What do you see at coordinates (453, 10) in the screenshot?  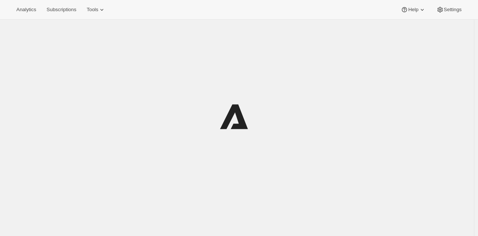 I see `span: Settings` at bounding box center [453, 10].